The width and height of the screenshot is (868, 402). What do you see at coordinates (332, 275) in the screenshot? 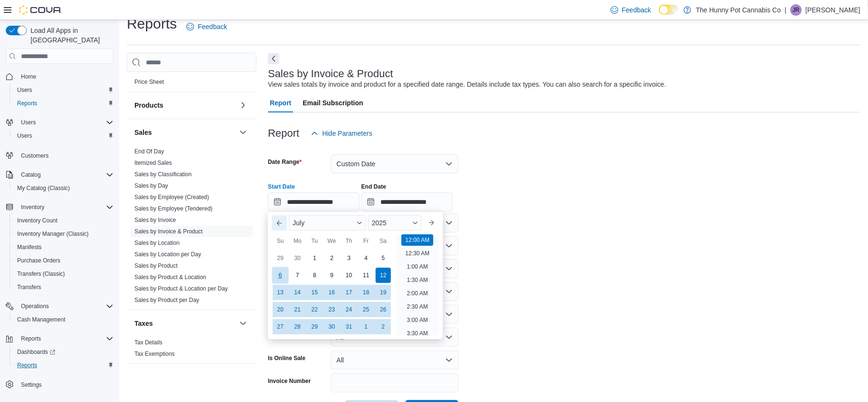
I see `div: day-9` at bounding box center [332, 275].